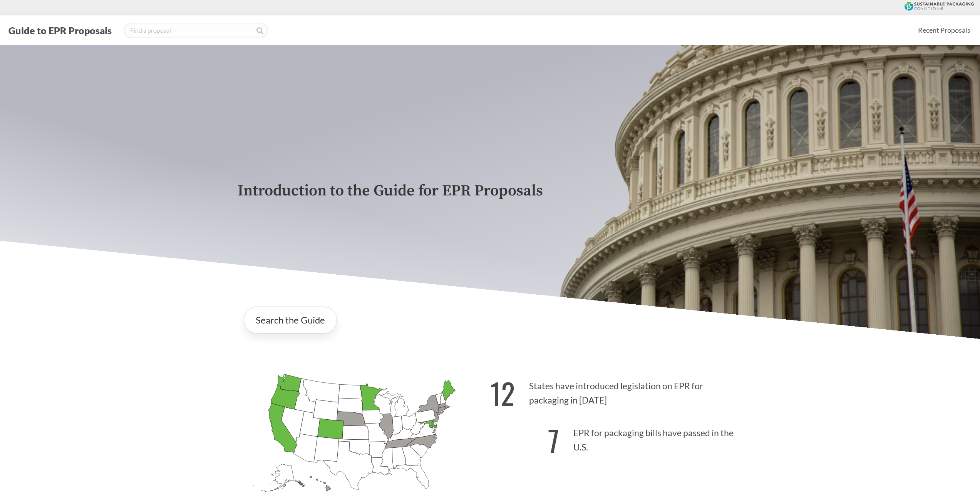  I want to click on p: Introduction to the Guide for EPR Proposals, so click(490, 191).